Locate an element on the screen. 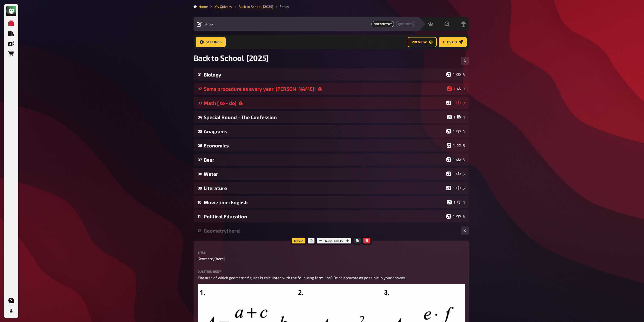 This screenshot has width=644, height=322. div: 10 is located at coordinates (199, 202).